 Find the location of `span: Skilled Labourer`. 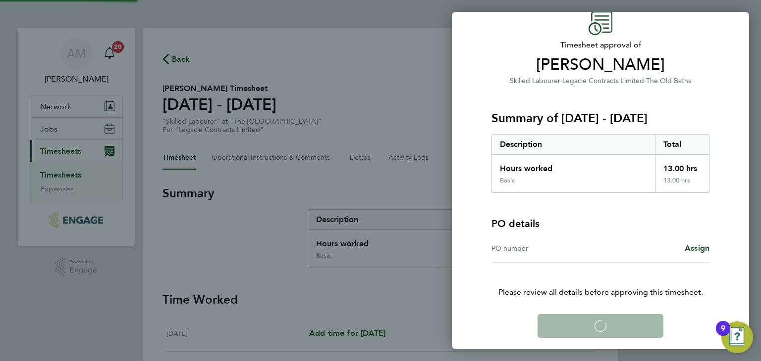

span: Skilled Labourer is located at coordinates (535, 81).